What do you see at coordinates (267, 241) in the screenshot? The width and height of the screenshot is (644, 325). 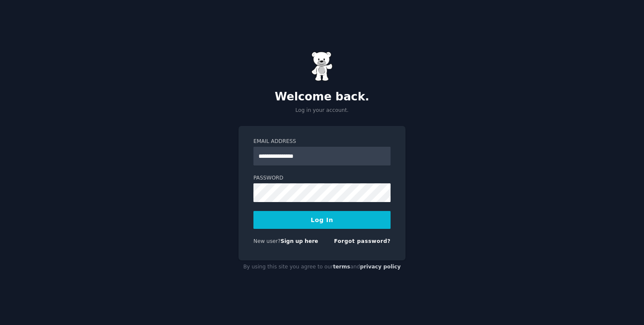 I see `span: New user?` at bounding box center [267, 241].